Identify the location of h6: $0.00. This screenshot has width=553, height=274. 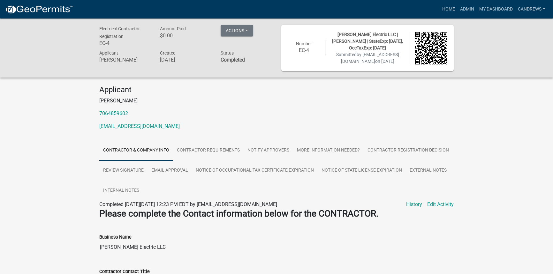
(185, 35).